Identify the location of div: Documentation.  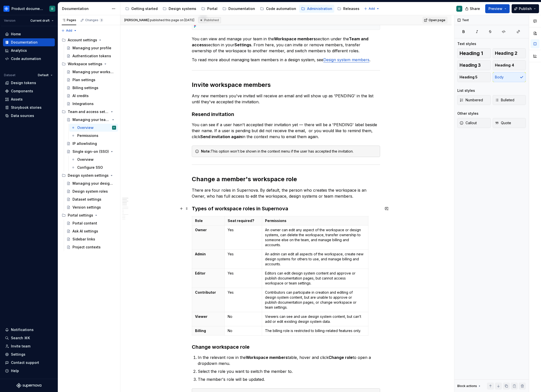
(85, 9).